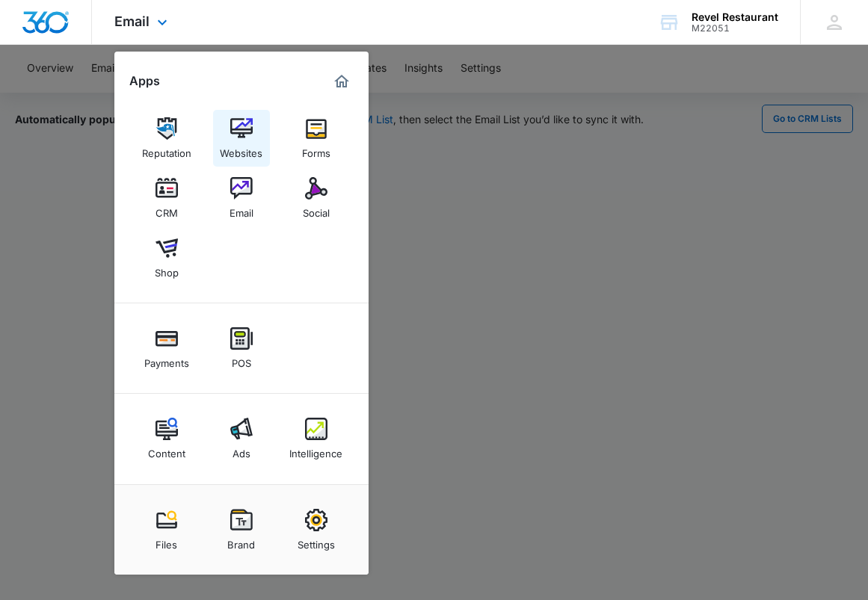  I want to click on span: Email, so click(131, 21).